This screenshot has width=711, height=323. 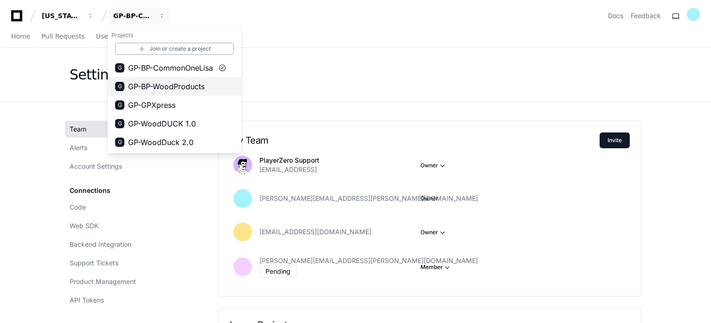 What do you see at coordinates (289, 160) in the screenshot?
I see `p: PlayerZero Support` at bounding box center [289, 160].